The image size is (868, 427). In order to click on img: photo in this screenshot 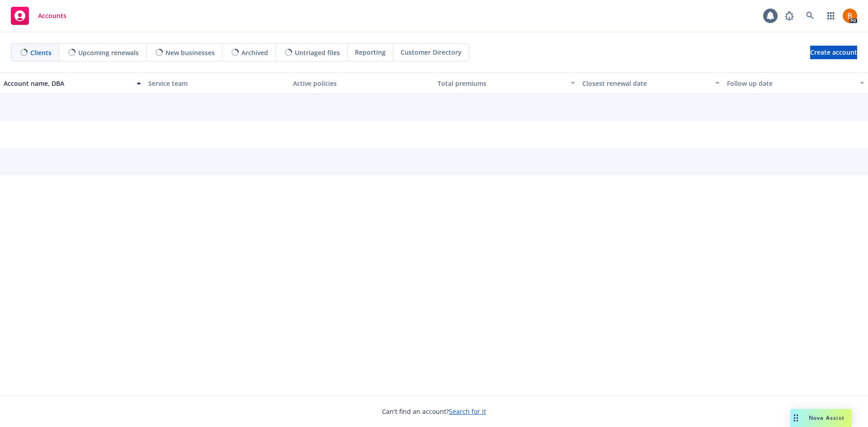, I will do `click(850, 16)`.